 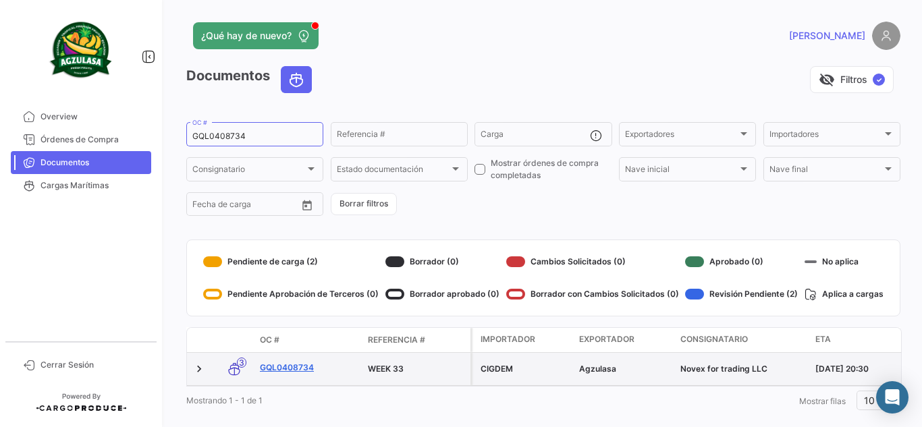 I want to click on span: Exportadores, so click(x=681, y=136).